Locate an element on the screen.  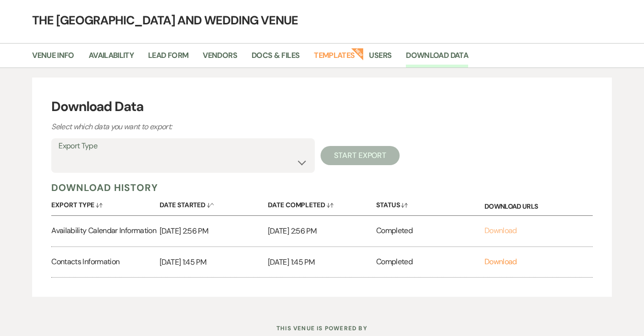
button: Date Completed is located at coordinates (322, 203).